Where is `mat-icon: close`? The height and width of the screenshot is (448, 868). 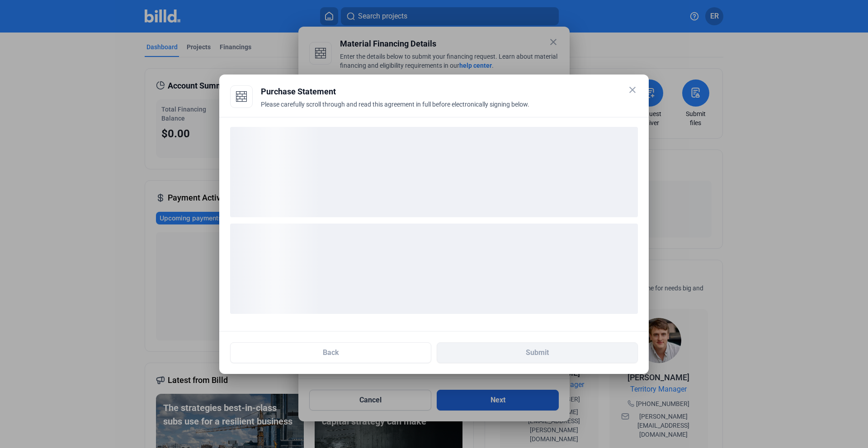
mat-icon: close is located at coordinates (632, 90).